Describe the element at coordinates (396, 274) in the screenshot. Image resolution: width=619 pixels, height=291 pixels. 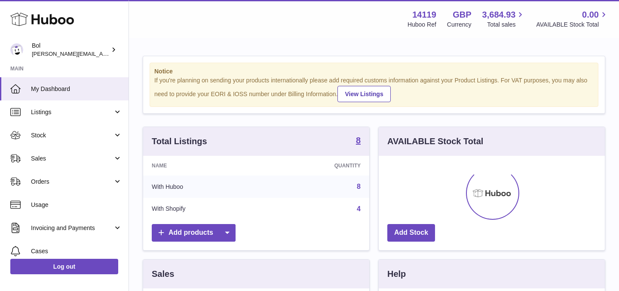
I see `h3: Help` at that location.